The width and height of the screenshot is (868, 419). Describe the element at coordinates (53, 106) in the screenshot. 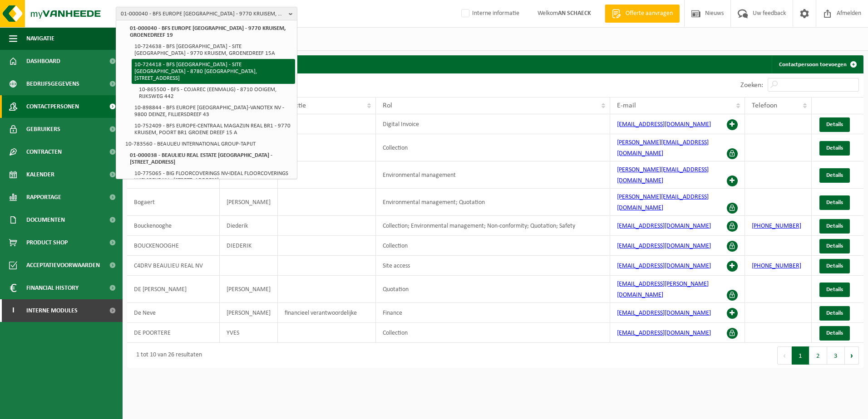

I see `span: Contactpersonen` at that location.